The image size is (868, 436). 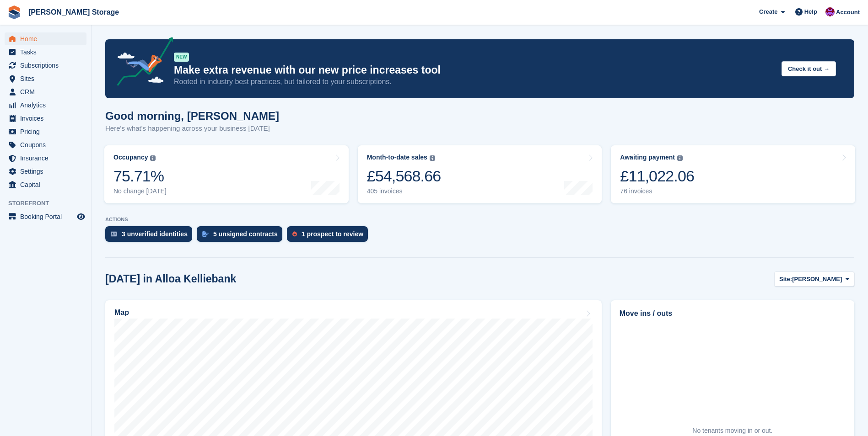 What do you see at coordinates (47, 78) in the screenshot?
I see `span: Sites` at bounding box center [47, 78].